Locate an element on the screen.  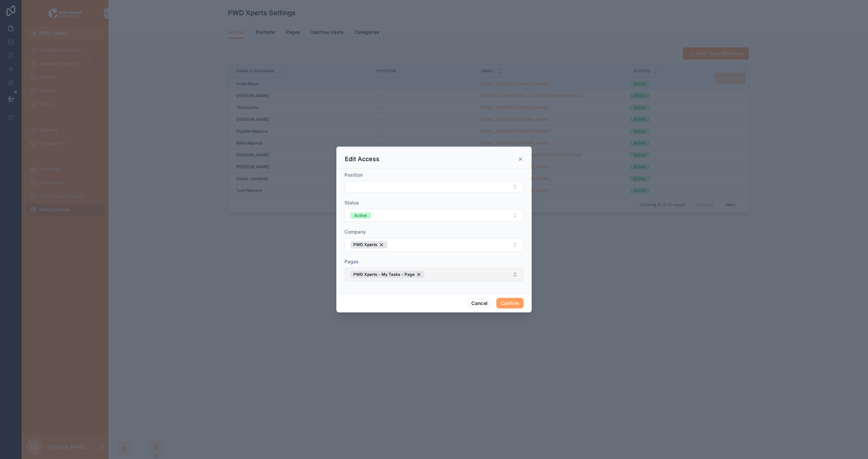
button: Cancel is located at coordinates (480, 304).